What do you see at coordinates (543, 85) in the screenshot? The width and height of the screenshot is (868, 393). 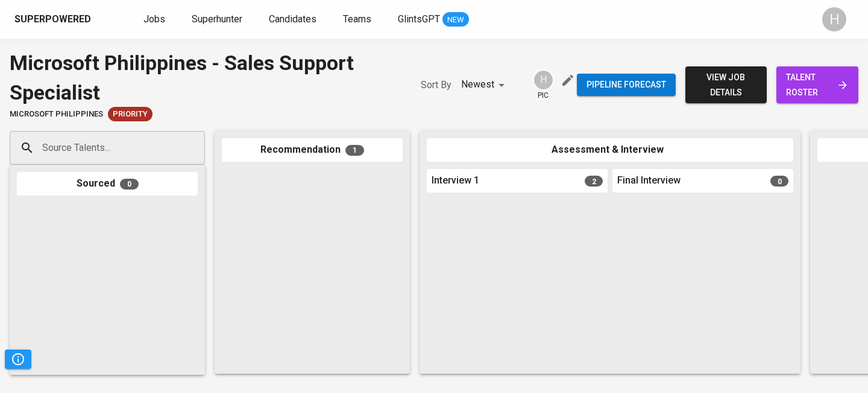 I see `div: pic` at bounding box center [543, 85].